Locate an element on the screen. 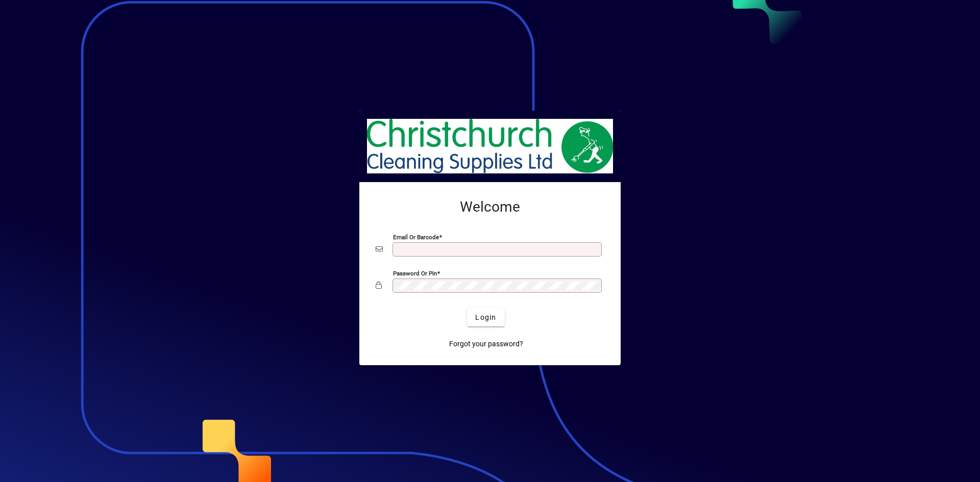 This screenshot has height=482, width=980. span: Forgot your password? is located at coordinates (486, 343).